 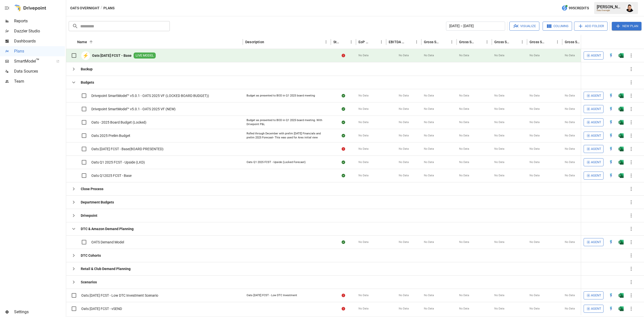 What do you see at coordinates (281, 96) in the screenshot?
I see `div: Budget as presented to BOD in Q1 2025 board meeting` at bounding box center [281, 96].